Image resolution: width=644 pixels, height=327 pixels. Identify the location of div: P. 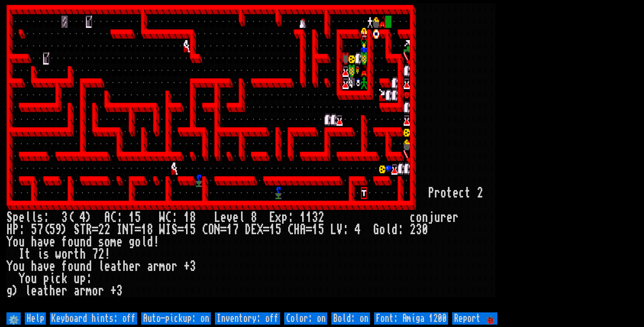
(16, 230).